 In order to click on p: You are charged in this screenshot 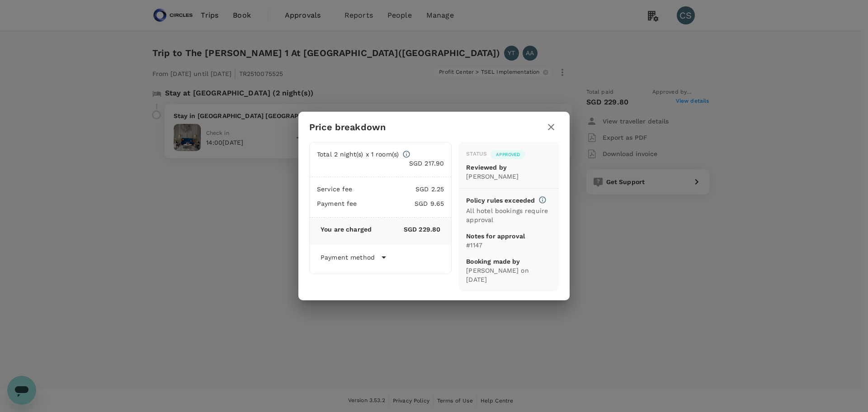, I will do `click(346, 229)`.